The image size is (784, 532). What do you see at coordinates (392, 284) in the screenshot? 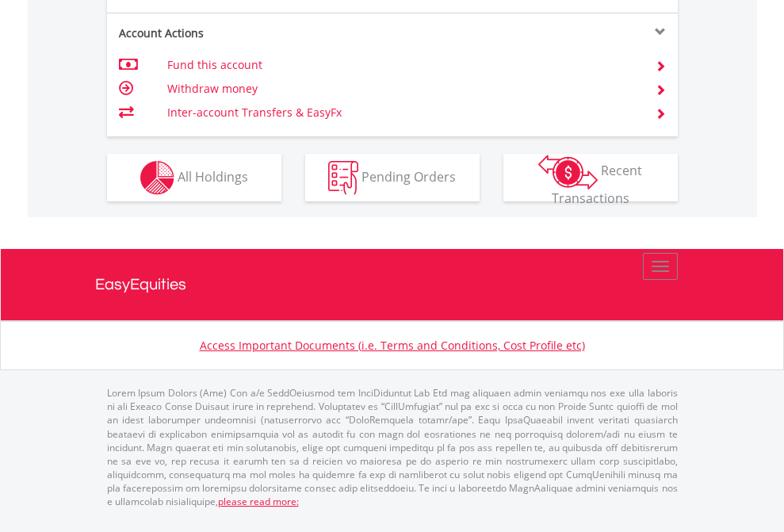
I see `a: EasyEquities` at bounding box center [392, 284].